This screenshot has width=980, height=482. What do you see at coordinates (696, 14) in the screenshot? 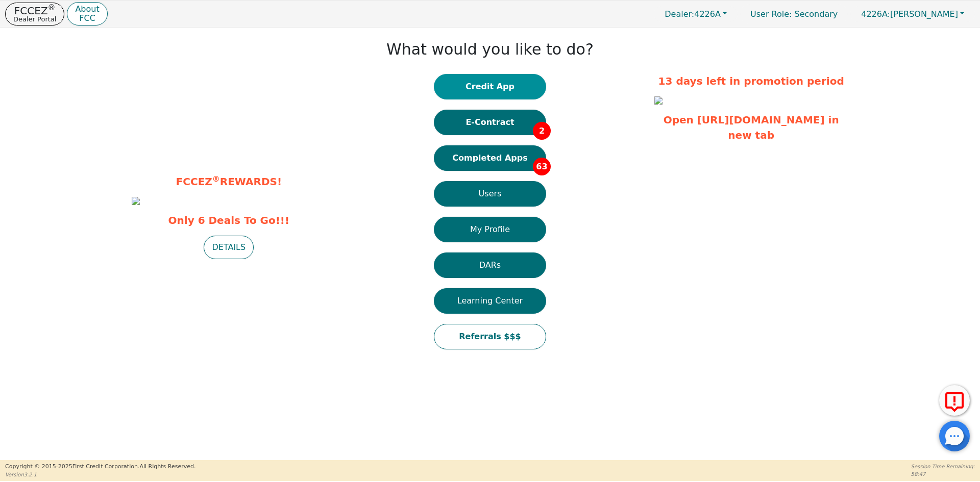
I see `a: Dealer:4226A` at bounding box center [696, 14].